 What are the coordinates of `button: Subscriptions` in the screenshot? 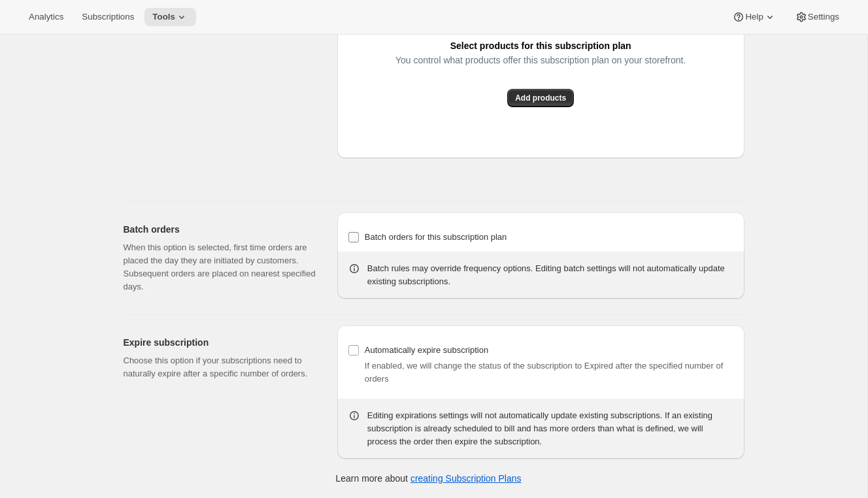 It's located at (108, 17).